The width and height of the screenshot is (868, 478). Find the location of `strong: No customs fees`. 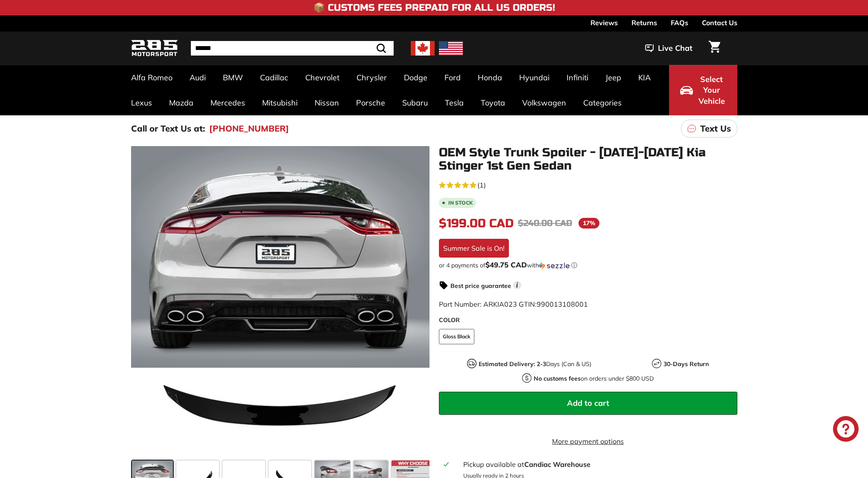

strong: No customs fees is located at coordinates (558, 378).